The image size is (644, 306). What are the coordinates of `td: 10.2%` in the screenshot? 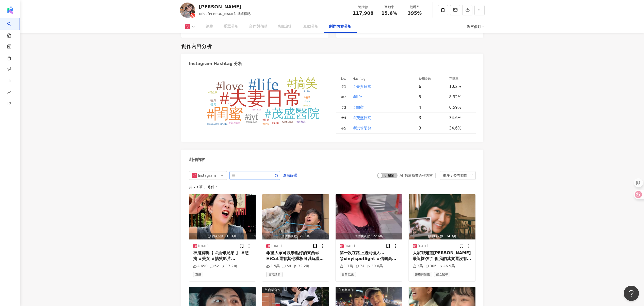 It's located at (460, 87).